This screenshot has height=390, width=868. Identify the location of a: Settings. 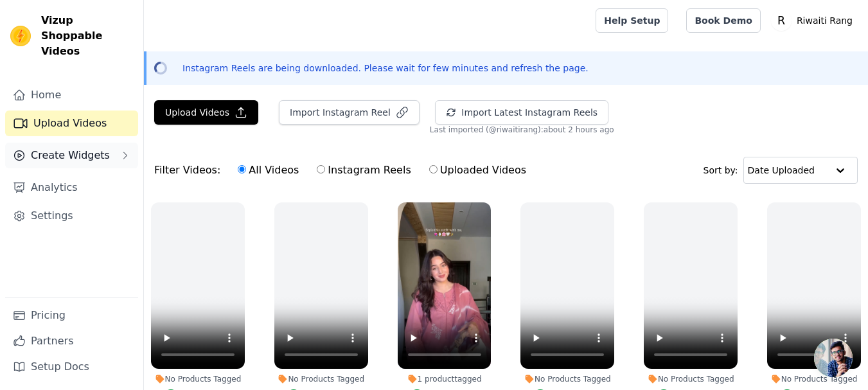
(72, 215).